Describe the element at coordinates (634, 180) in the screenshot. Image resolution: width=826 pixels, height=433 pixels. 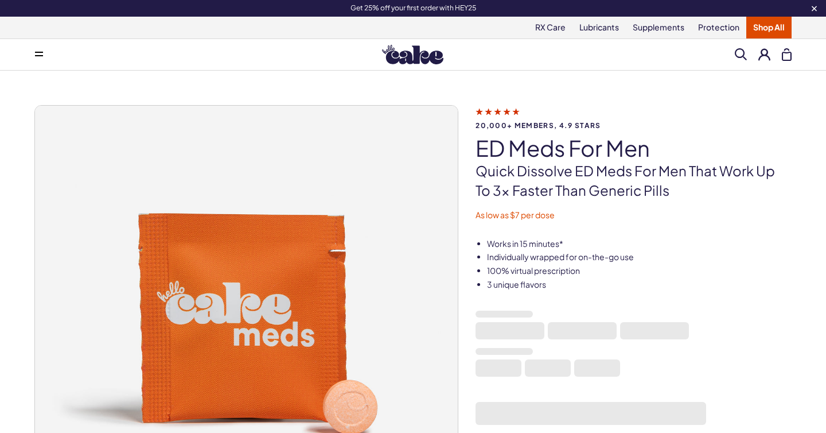
I see `p: Quick dissolve ED Meds for men that work up to 3x faster than generic pills` at that location.